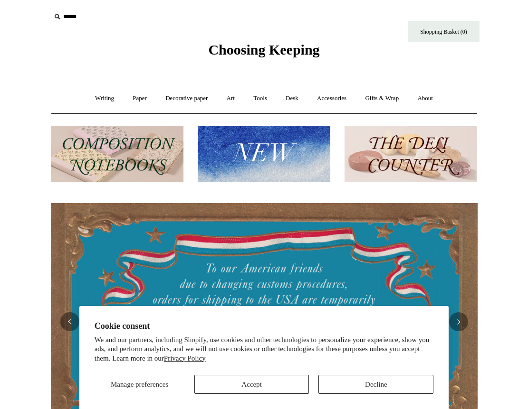  What do you see at coordinates (70, 322) in the screenshot?
I see `button: Previous` at bounding box center [70, 322].